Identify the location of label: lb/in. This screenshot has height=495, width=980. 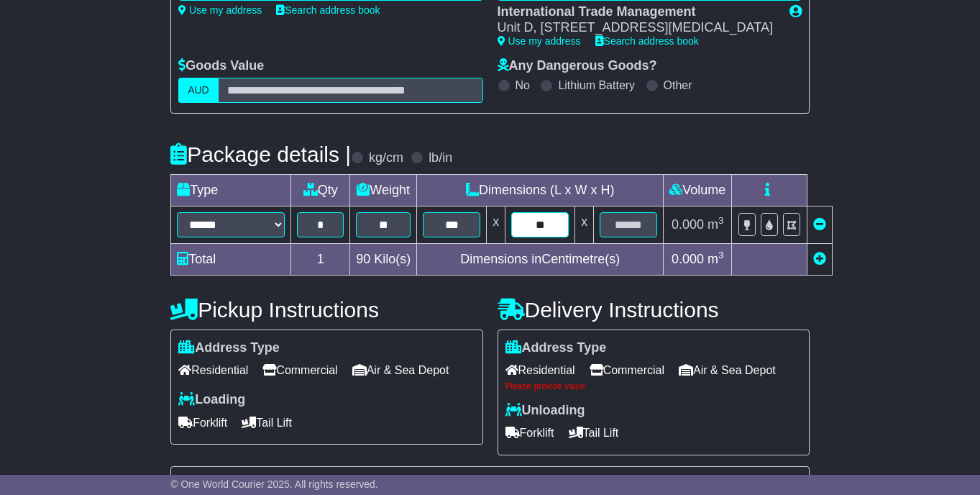
(440, 158).